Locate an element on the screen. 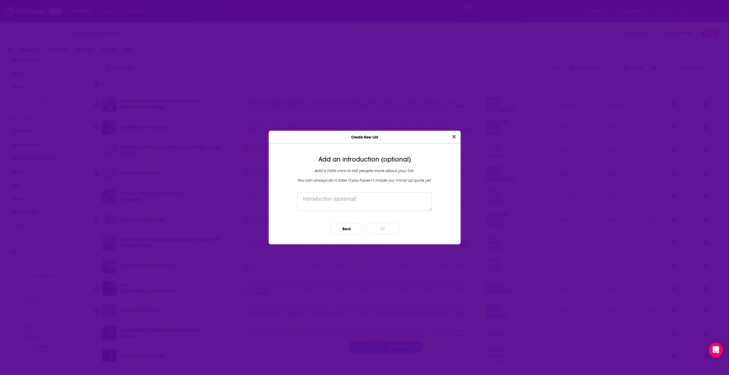  div: Create New List is located at coordinates (365, 137).